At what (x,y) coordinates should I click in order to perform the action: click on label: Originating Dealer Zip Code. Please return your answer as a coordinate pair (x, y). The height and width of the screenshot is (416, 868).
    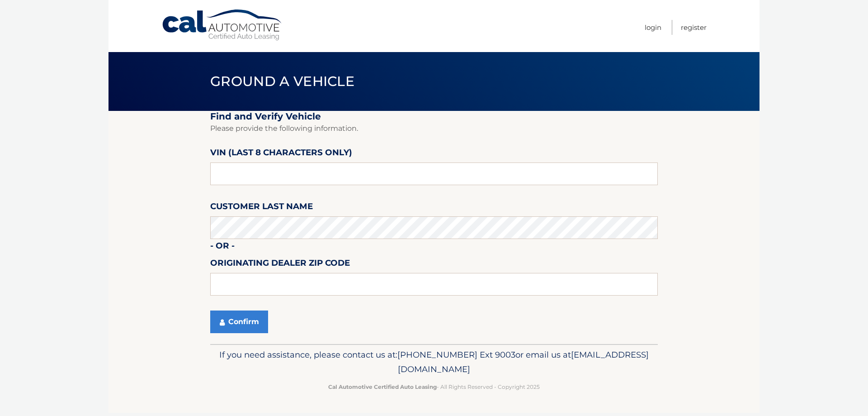
    Looking at the image, I should click on (280, 265).